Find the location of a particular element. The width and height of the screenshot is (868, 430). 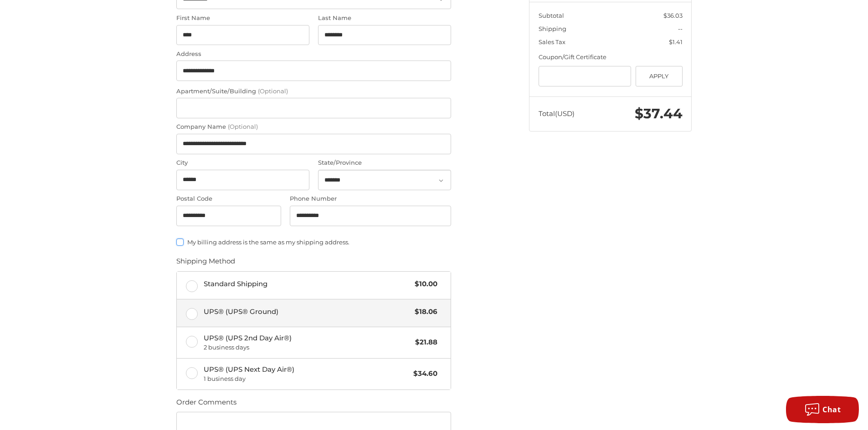

span: UPS® (UPS® Ground) is located at coordinates (307, 312).